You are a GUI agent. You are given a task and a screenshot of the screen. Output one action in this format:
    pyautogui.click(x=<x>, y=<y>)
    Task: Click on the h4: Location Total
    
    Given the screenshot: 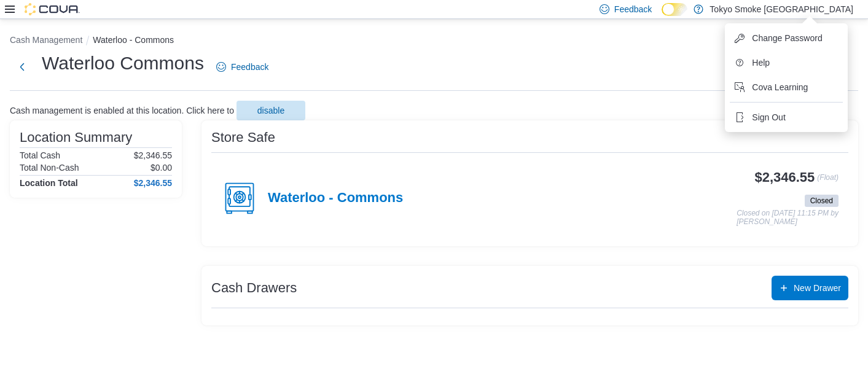 What is the action you would take?
    pyautogui.click(x=49, y=183)
    